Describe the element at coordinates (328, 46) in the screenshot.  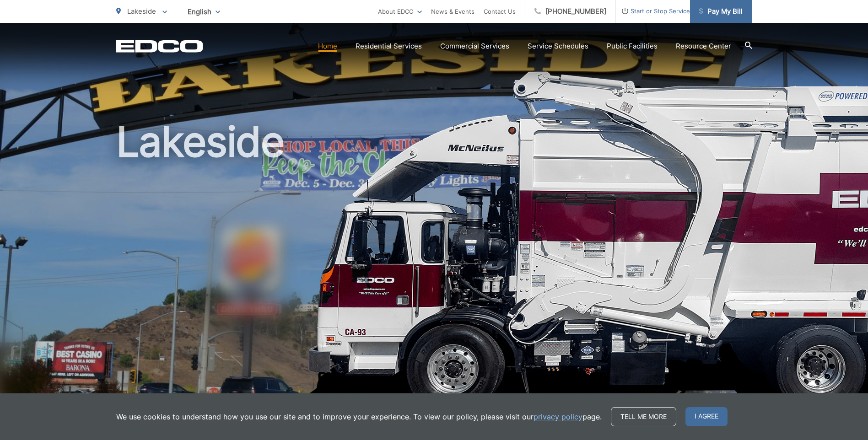
I see `a: Home` at that location.